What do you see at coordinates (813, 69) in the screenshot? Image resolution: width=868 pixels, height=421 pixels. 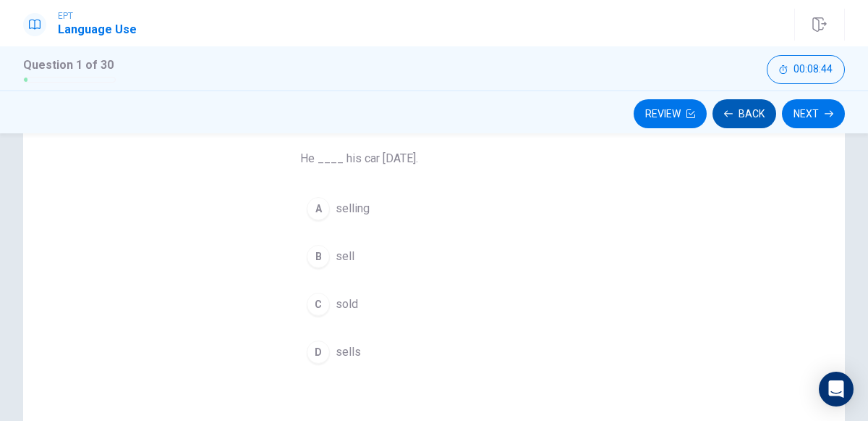 I see `span: 00:08:44` at bounding box center [813, 69].